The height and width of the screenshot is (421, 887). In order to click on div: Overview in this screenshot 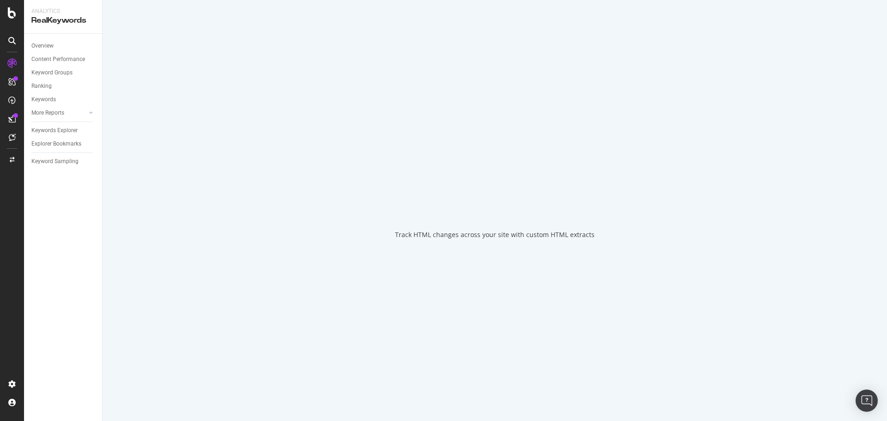, I will do `click(42, 46)`.